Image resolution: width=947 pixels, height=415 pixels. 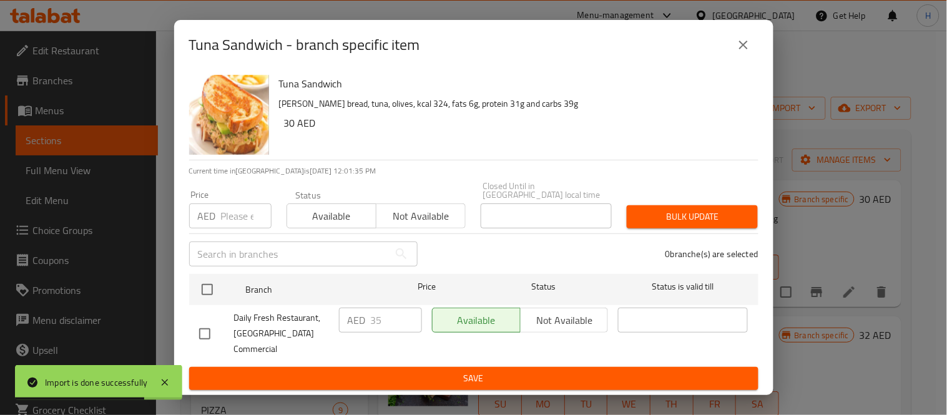 What do you see at coordinates (331, 216) in the screenshot?
I see `button: Available` at bounding box center [331, 216].